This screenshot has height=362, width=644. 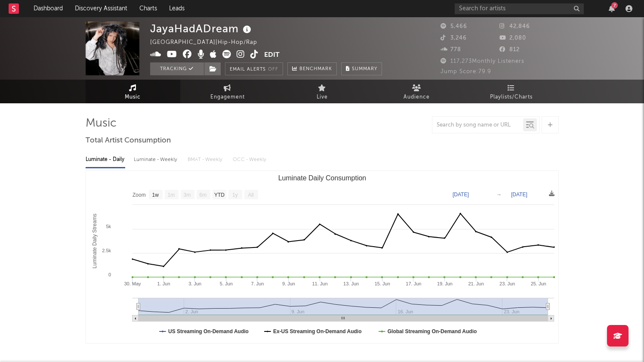 What do you see at coordinates (195, 284) in the screenshot?
I see `text: 3. Jun` at bounding box center [195, 284].